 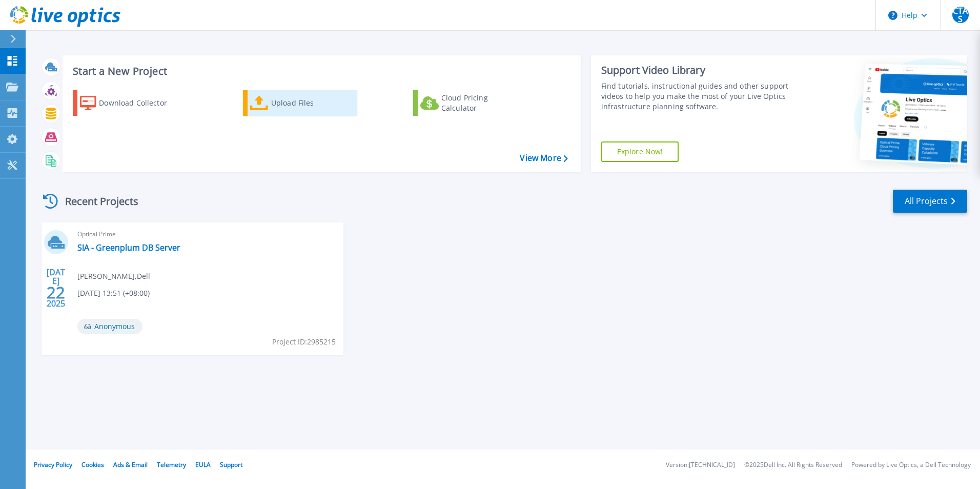 I want to click on a: All Projects, so click(x=930, y=201).